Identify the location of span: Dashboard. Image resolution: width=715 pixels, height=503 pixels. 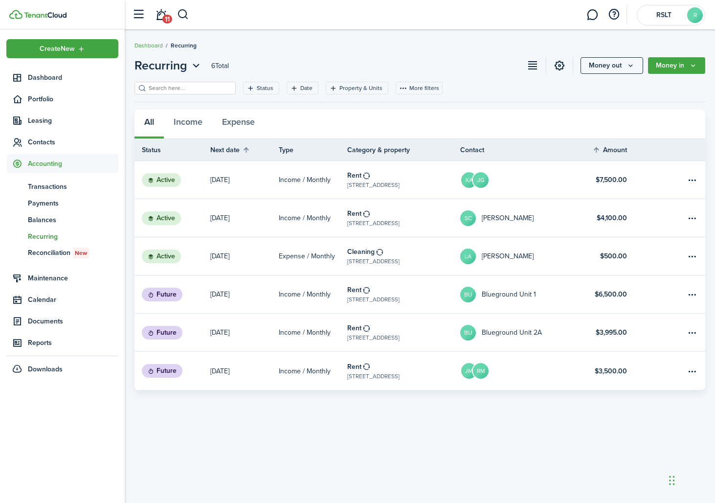
(73, 77).